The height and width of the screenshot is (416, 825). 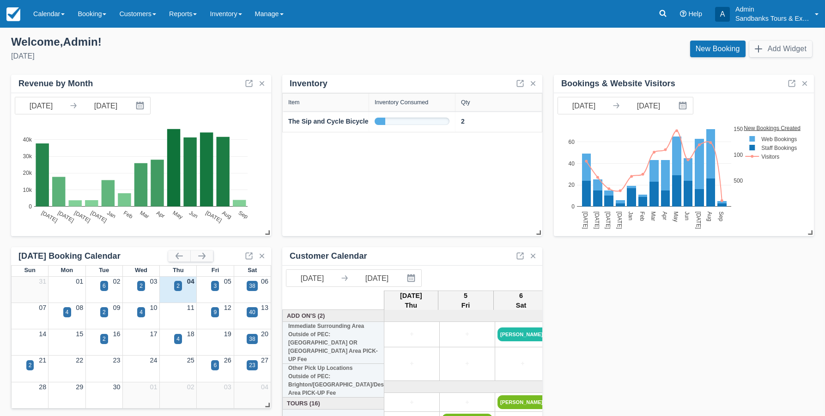 What do you see at coordinates (336, 121) in the screenshot?
I see `strong: The Sip and Cycle Bicycle Tour` at bounding box center [336, 121].